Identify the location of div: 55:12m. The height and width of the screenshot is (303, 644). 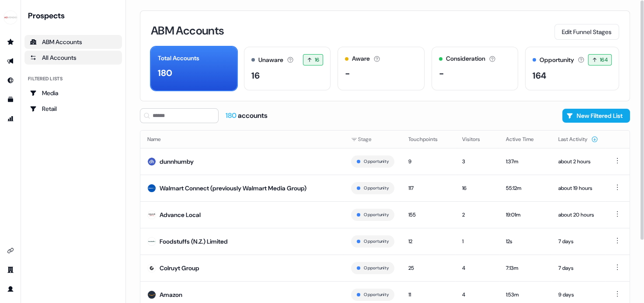
(525, 188).